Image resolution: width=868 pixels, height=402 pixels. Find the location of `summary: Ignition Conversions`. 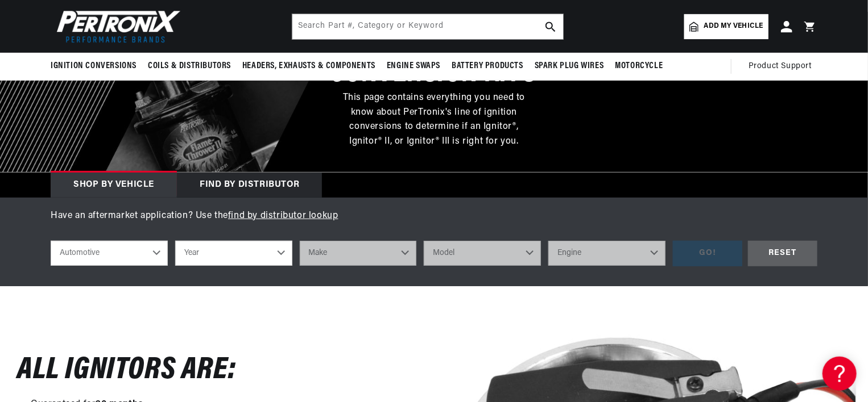

summary: Ignition Conversions is located at coordinates (96, 66).